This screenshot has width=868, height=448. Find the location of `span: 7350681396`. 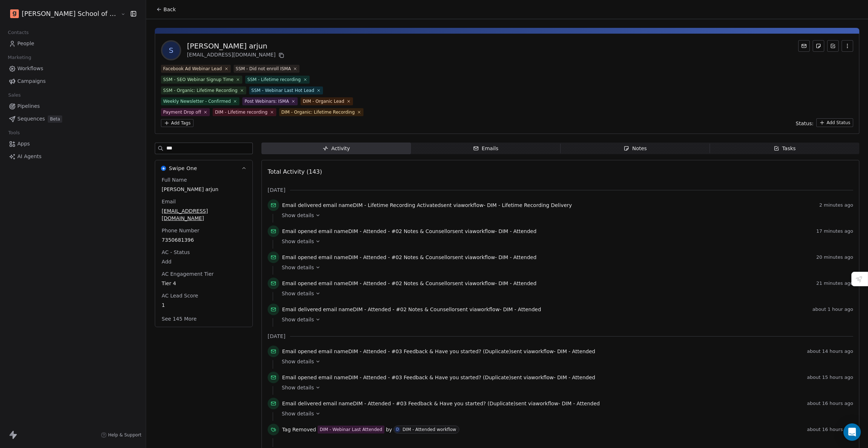

span: 7350681396 is located at coordinates (203, 240).